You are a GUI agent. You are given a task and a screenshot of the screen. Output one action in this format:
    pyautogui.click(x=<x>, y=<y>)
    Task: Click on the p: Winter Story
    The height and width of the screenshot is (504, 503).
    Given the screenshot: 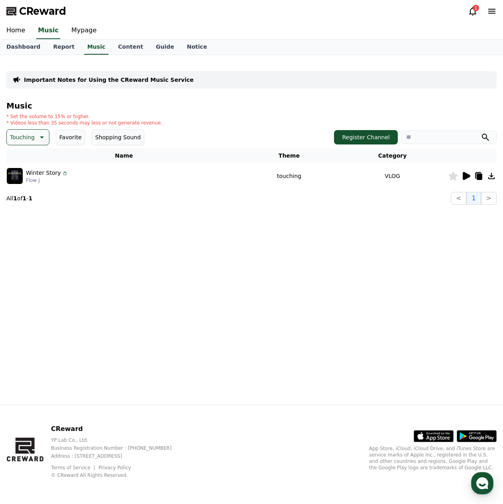 What is the action you would take?
    pyautogui.click(x=43, y=173)
    